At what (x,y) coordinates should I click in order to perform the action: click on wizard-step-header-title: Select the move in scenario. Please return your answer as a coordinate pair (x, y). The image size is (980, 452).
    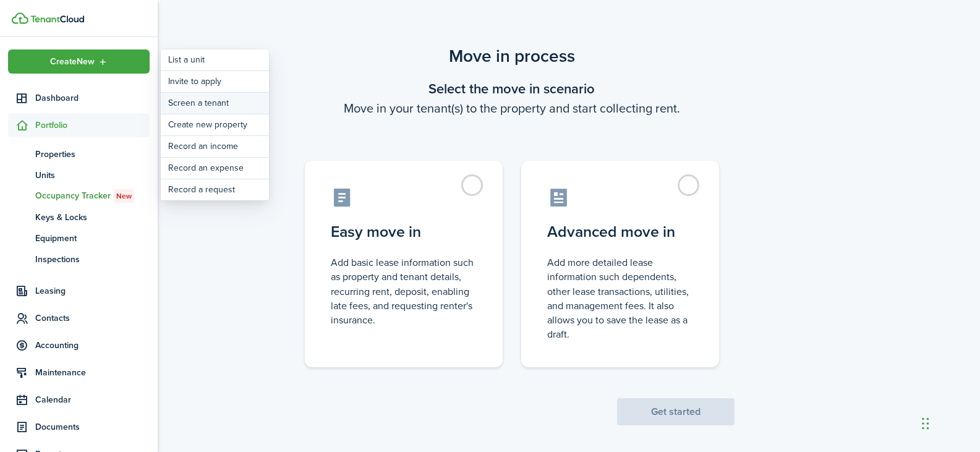
    Looking at the image, I should click on (512, 88).